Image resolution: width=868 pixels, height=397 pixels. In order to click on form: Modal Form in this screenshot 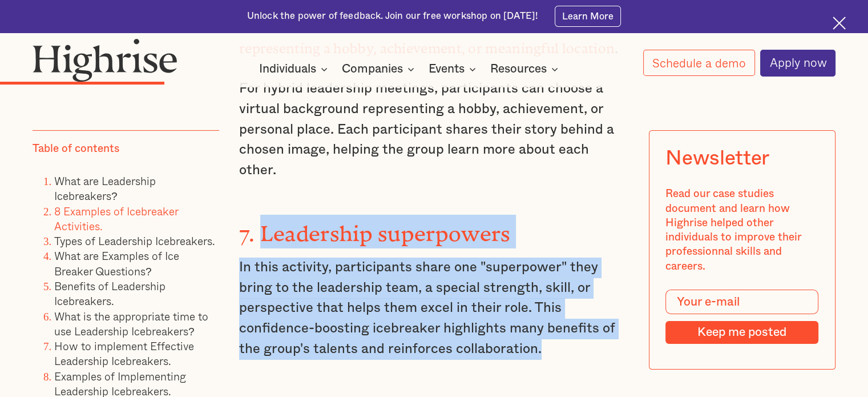, I will do `click(742, 317)`.